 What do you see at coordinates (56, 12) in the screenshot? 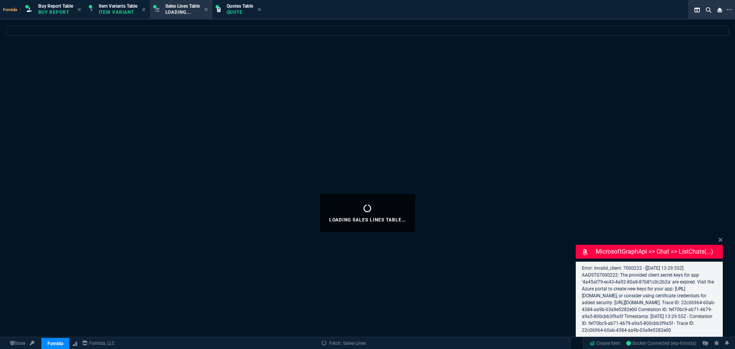
I see `p: Buy Report` at bounding box center [56, 12].